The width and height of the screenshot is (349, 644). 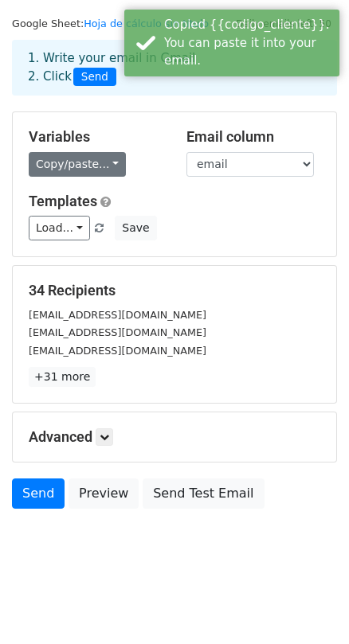 I want to click on div: 1. Write your email in Gmail 2. Click, so click(x=174, y=68).